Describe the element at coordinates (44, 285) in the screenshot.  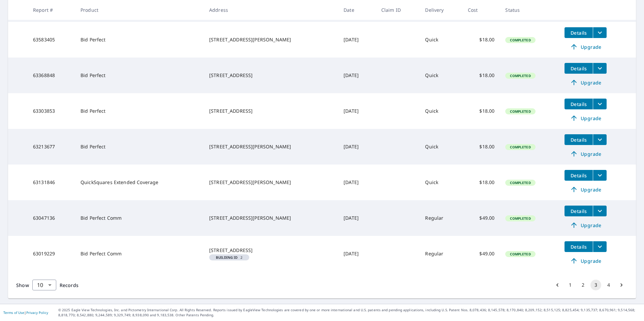
I see `div: Show 10 records` at that location.